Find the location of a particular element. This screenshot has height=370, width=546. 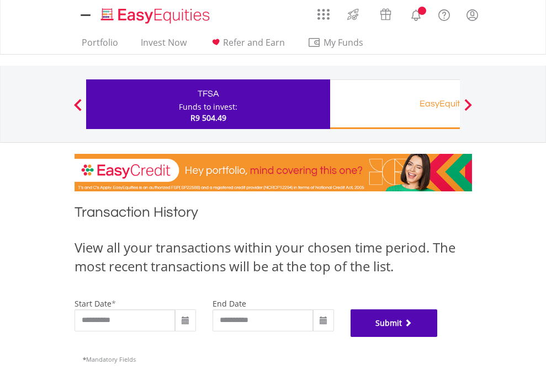

button: Next is located at coordinates (468, 110).